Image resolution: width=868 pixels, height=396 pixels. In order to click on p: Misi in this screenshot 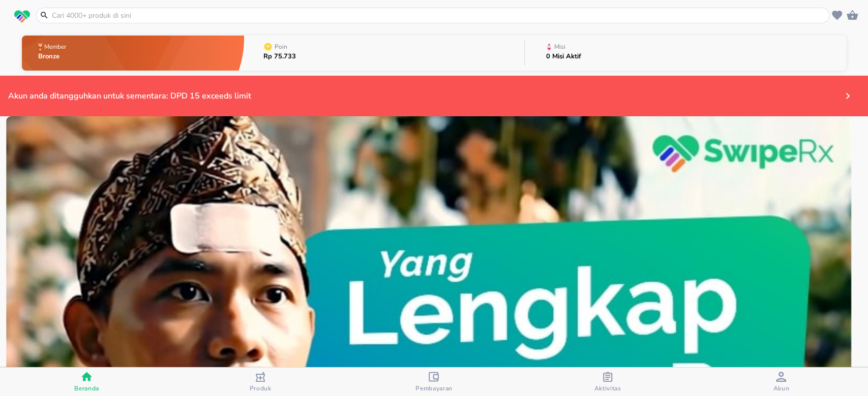, I will do `click(559, 47)`.